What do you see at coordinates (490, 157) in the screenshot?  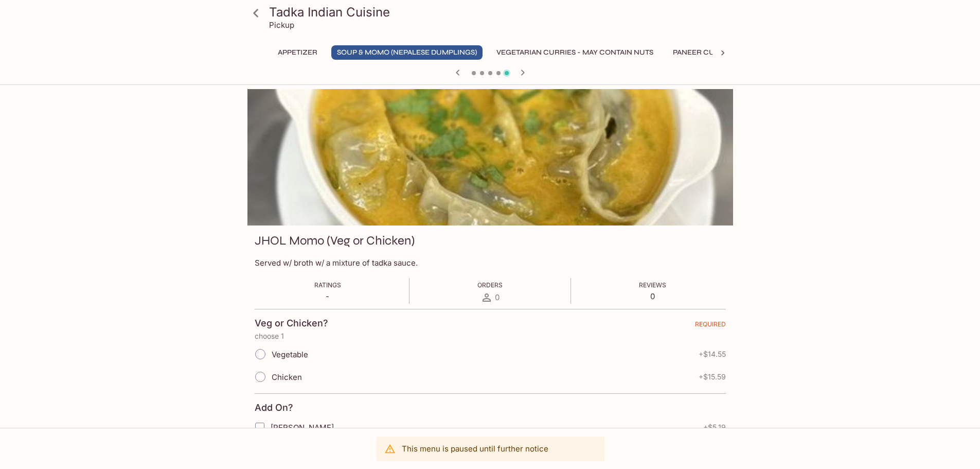 I see `div: JHOL Momo (Veg or Chicken)` at bounding box center [490, 157].